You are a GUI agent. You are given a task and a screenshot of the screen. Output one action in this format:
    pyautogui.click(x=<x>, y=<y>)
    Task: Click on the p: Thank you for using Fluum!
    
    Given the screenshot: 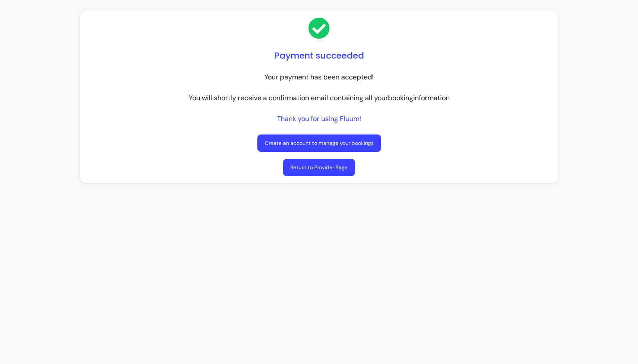 What is the action you would take?
    pyautogui.click(x=319, y=119)
    